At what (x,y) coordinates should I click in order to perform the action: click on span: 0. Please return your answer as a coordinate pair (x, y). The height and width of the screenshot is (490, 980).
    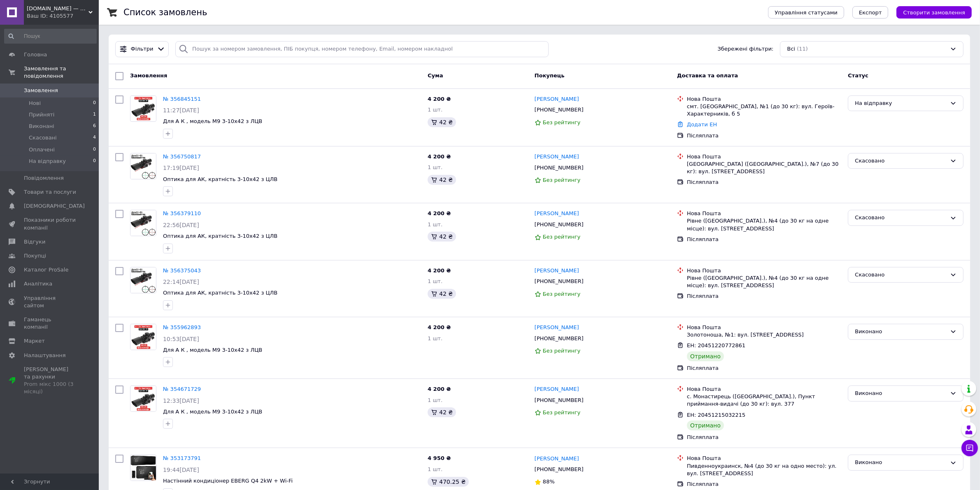
    Looking at the image, I should click on (94, 103).